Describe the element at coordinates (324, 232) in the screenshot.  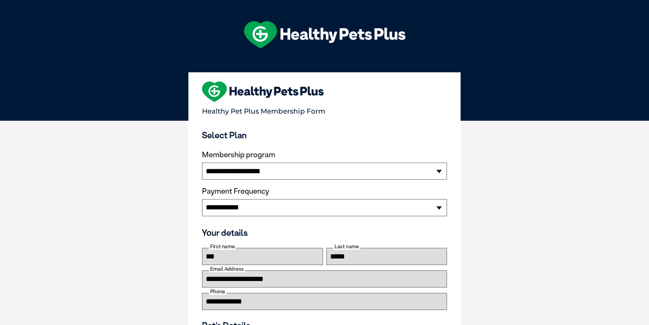
I see `h3: Your details` at that location.